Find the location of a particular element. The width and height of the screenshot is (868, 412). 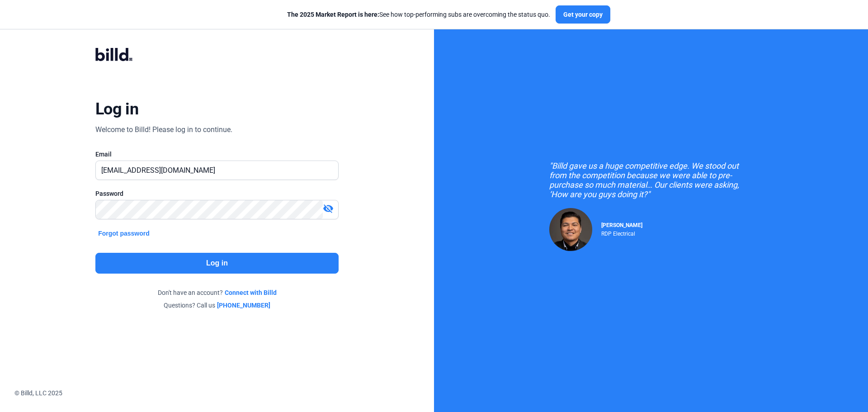

a: Connect with Billd is located at coordinates (251, 293).